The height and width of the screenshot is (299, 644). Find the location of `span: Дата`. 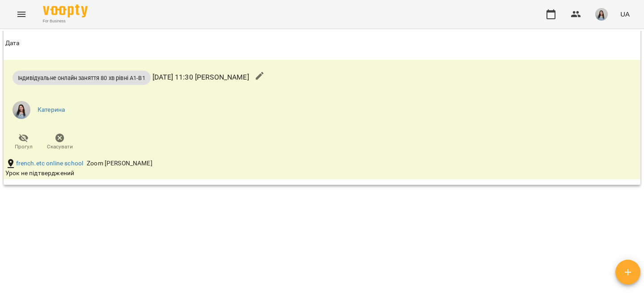

span: Дата is located at coordinates (322, 43).